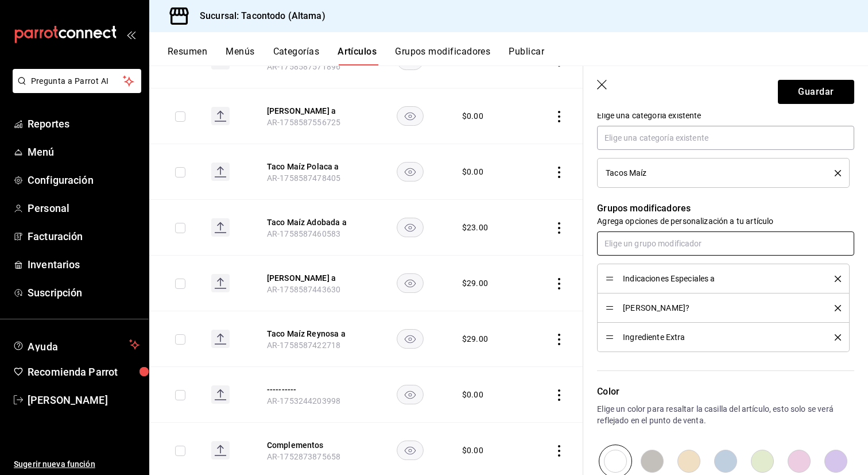  Describe the element at coordinates (304, 401) in the screenshot. I see `span: AR-1753244203998` at that location.